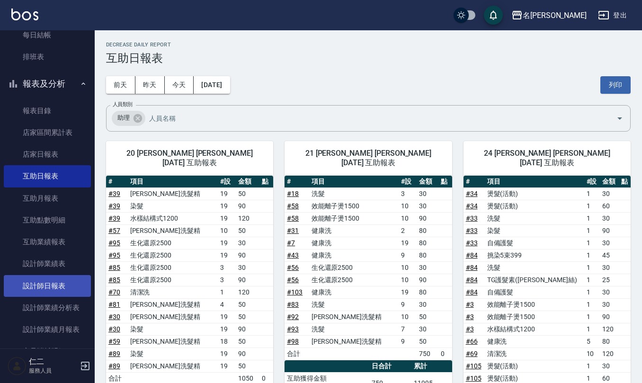  Describe the element at coordinates (445, 354) in the screenshot. I see `td: 0` at that location.